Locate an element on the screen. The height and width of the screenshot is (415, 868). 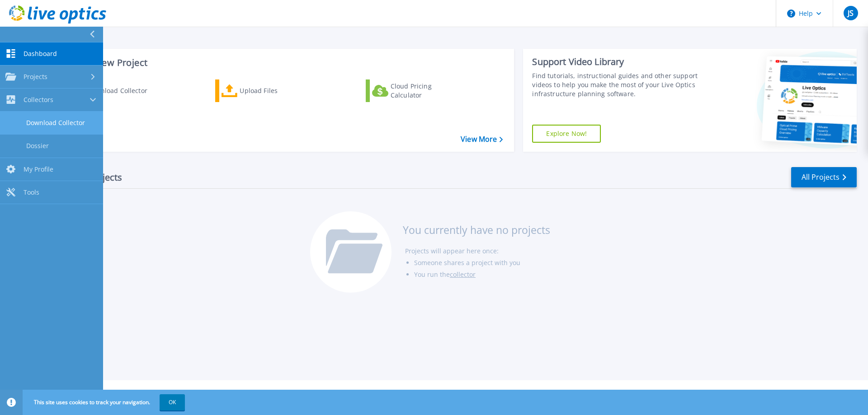
a: All Projects is located at coordinates (824, 177).